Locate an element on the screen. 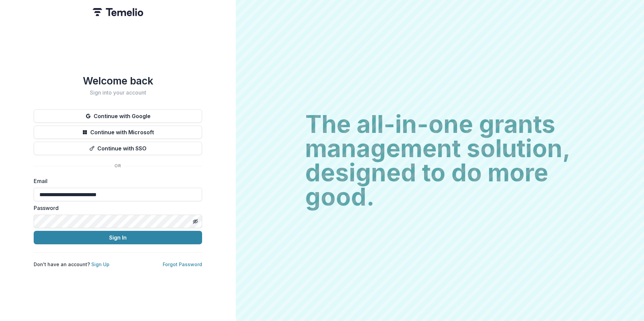 Image resolution: width=644 pixels, height=321 pixels. a: Forgot Password is located at coordinates (182, 265).